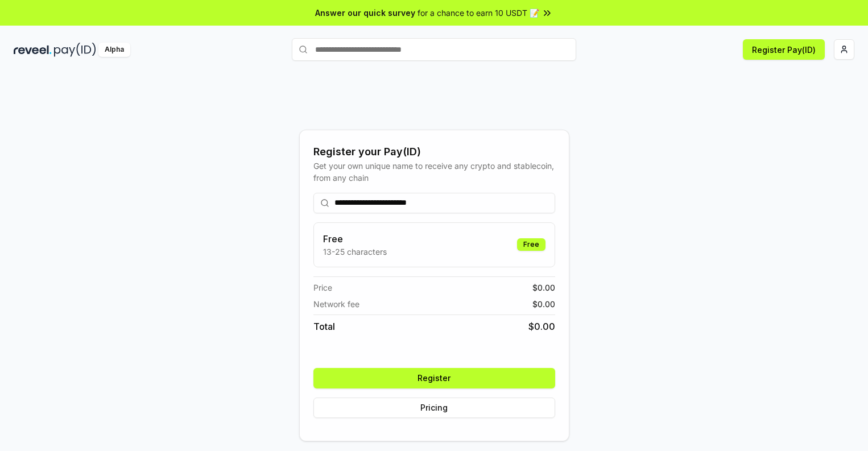  I want to click on div: Free, so click(531, 245).